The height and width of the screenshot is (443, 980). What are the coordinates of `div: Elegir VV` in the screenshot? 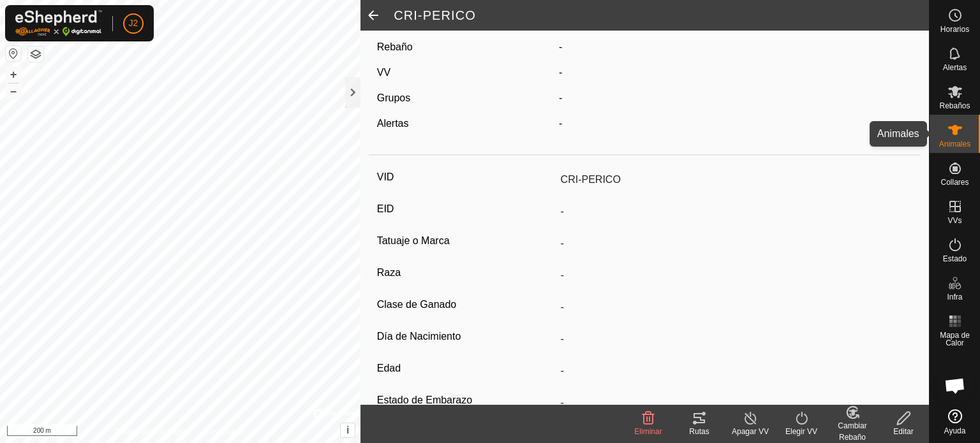 It's located at (801, 432).